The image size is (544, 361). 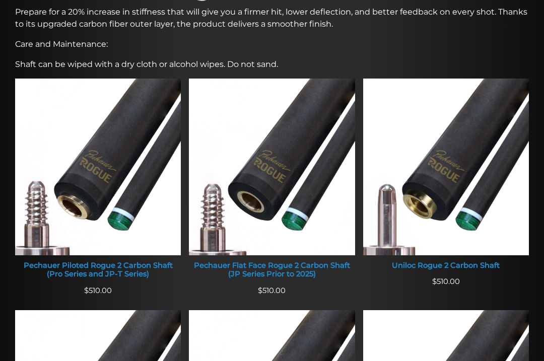 What do you see at coordinates (272, 18) in the screenshot?
I see `p: Prepare for a 20% increase in stiffness that will give you a firmer hit, lower deflection, and be...` at bounding box center [272, 18].